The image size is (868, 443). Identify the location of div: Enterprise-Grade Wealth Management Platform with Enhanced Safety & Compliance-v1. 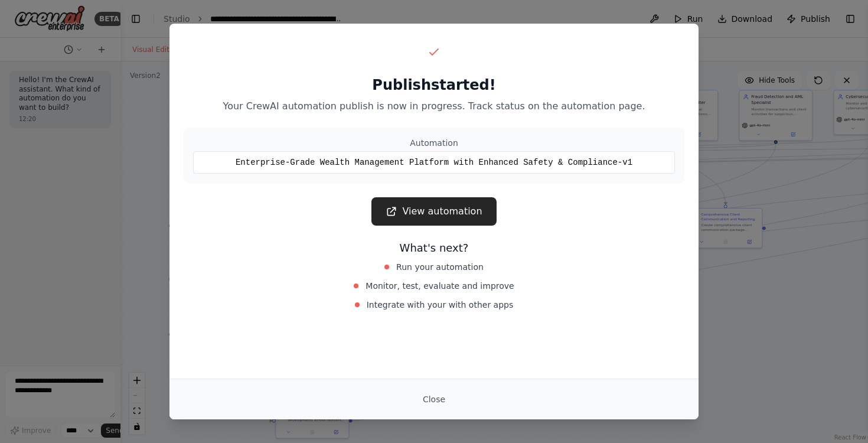
(434, 163).